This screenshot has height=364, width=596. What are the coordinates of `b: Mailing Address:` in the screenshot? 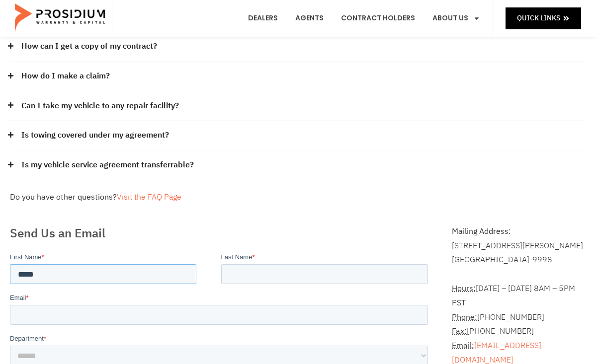 It's located at (481, 232).